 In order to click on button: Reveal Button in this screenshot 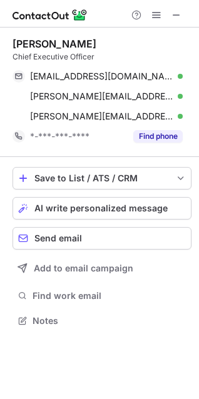, I will do `click(158, 136)`.